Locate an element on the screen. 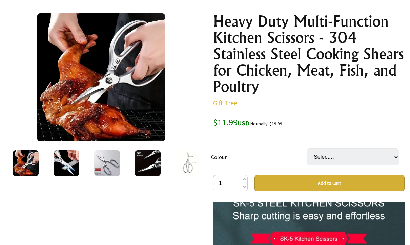 The height and width of the screenshot is (245, 410). span: USD is located at coordinates (244, 123).